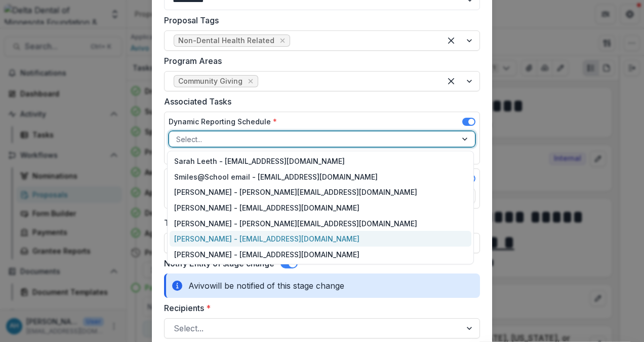 This screenshot has width=644, height=342. Describe the element at coordinates (227, 41) in the screenshot. I see `span: Non-Dental Health Related` at that location.